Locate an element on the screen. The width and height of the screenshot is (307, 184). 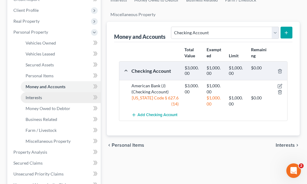
i: chevron_right is located at coordinates (297, 146).